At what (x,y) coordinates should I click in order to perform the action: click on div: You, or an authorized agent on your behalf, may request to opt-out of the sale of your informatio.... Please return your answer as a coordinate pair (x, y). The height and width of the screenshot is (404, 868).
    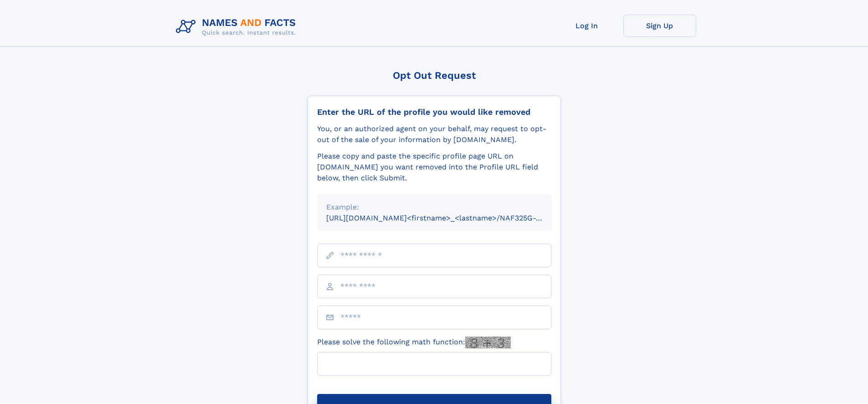
    Looking at the image, I should click on (434, 135).